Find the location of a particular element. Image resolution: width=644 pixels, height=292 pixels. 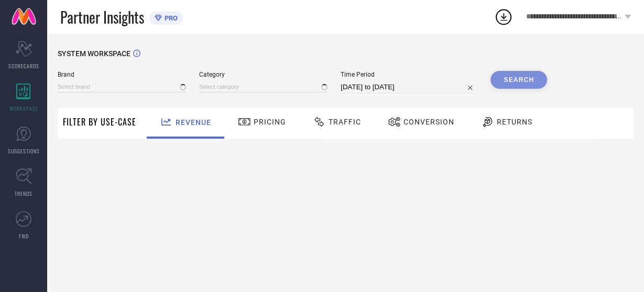

input: Select brand is located at coordinates (122, 87).